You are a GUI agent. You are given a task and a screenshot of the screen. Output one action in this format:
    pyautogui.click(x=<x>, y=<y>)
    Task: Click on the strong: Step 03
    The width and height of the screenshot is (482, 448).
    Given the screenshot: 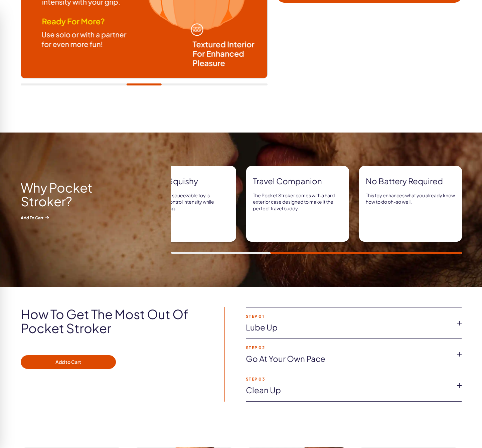 What is the action you would take?
    pyautogui.click(x=349, y=379)
    